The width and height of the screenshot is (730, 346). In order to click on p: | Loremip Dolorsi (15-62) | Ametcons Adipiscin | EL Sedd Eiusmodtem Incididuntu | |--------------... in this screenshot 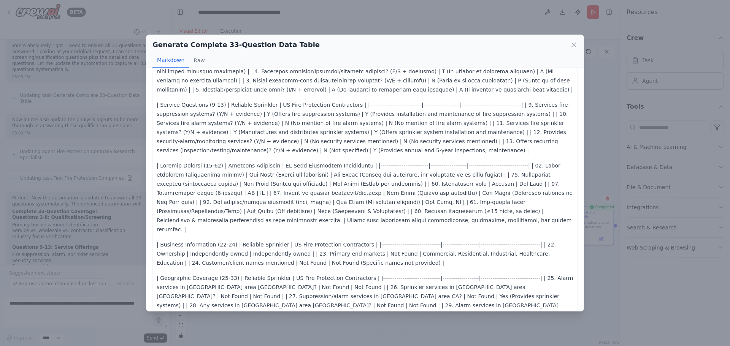, I will do `click(365, 198)`.